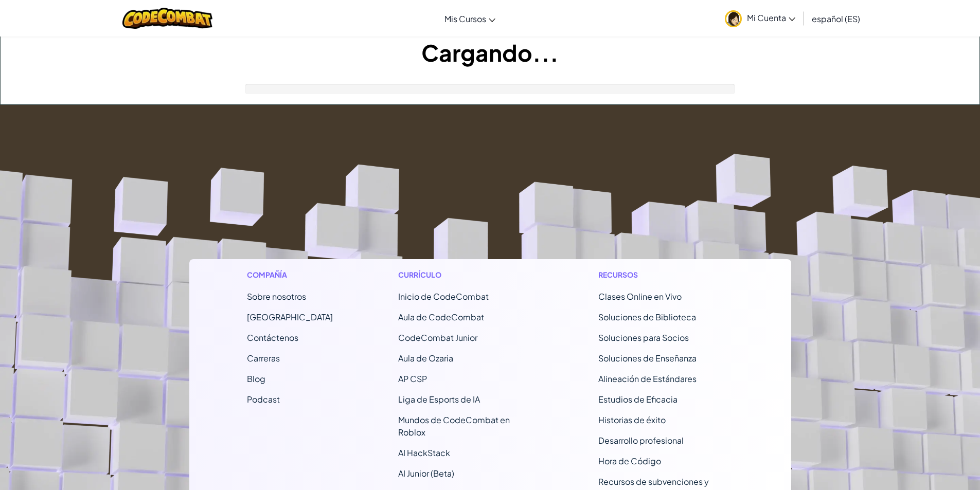 The width and height of the screenshot is (980, 490). I want to click on img: CodeCombat logo, so click(167, 18).